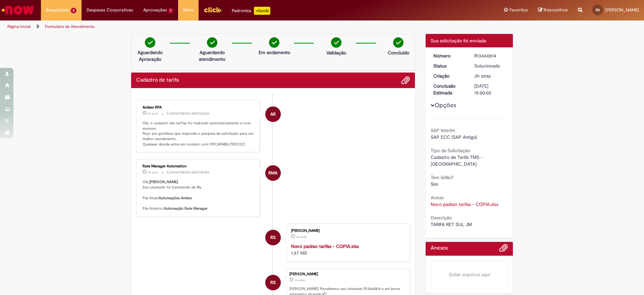  Describe the element at coordinates (18, 10) in the screenshot. I see `img: ServiceNow` at that location.